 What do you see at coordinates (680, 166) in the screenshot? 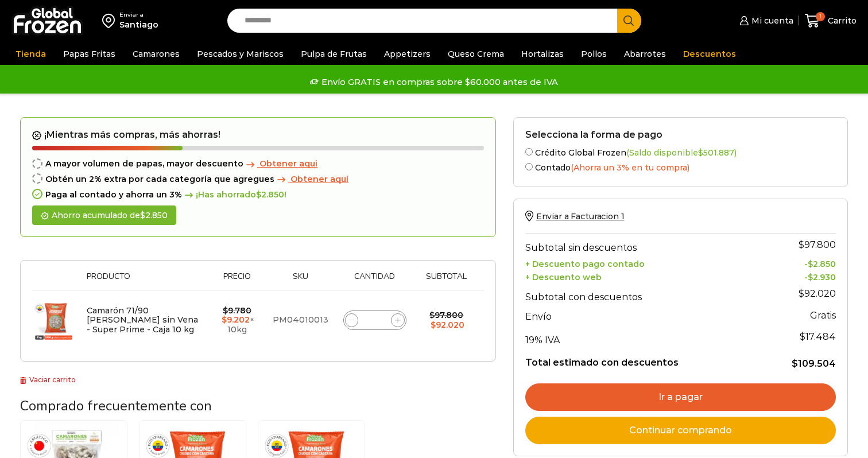
I see `label: Contado` at bounding box center [680, 166].